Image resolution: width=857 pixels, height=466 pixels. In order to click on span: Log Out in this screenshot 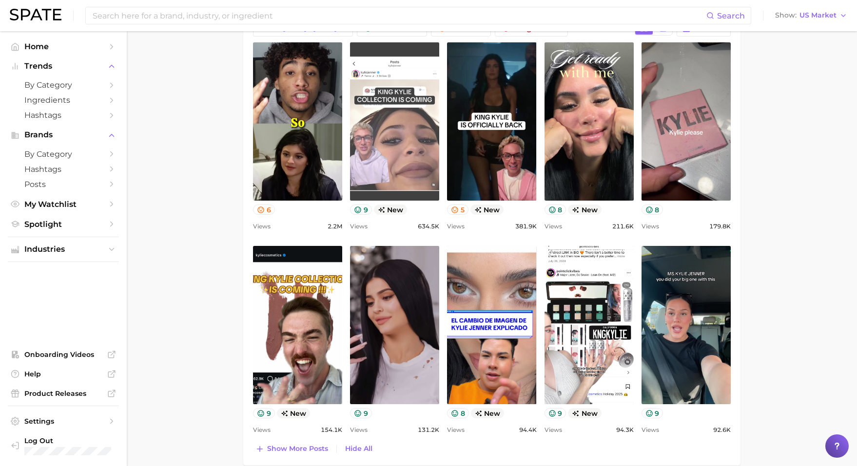, I will do `click(68, 441)`.